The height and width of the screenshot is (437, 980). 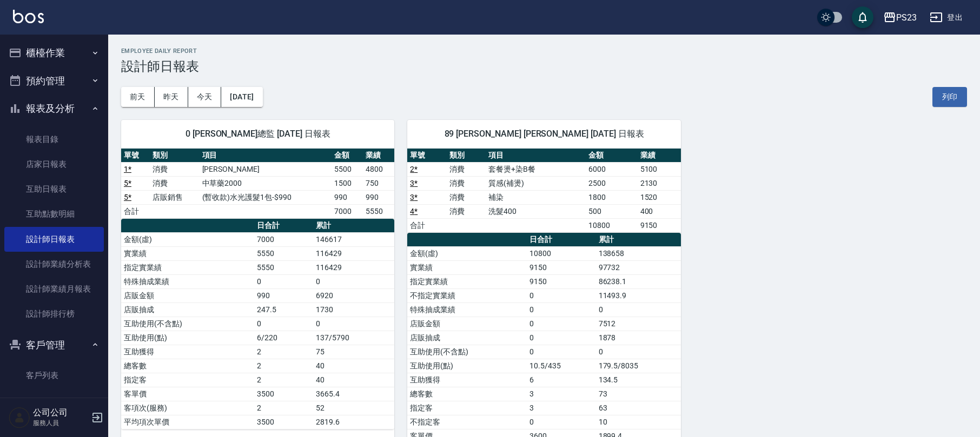 I want to click on td: 不指定客, so click(x=467, y=422).